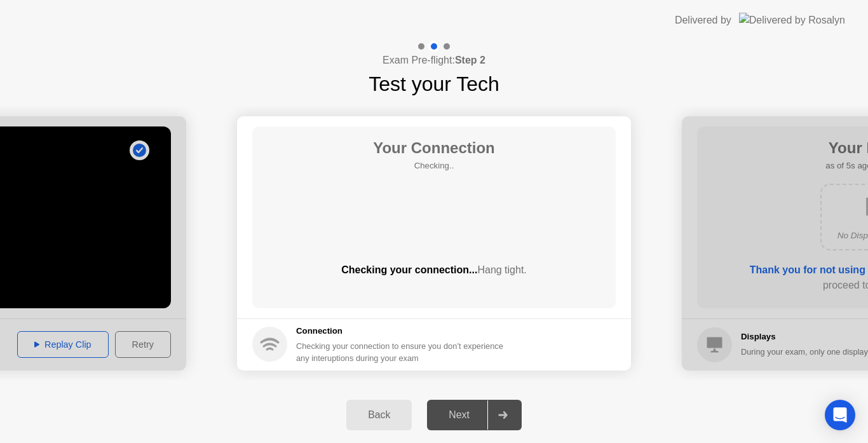 The image size is (868, 443). Describe the element at coordinates (434, 166) in the screenshot. I see `h5: Checking..` at that location.